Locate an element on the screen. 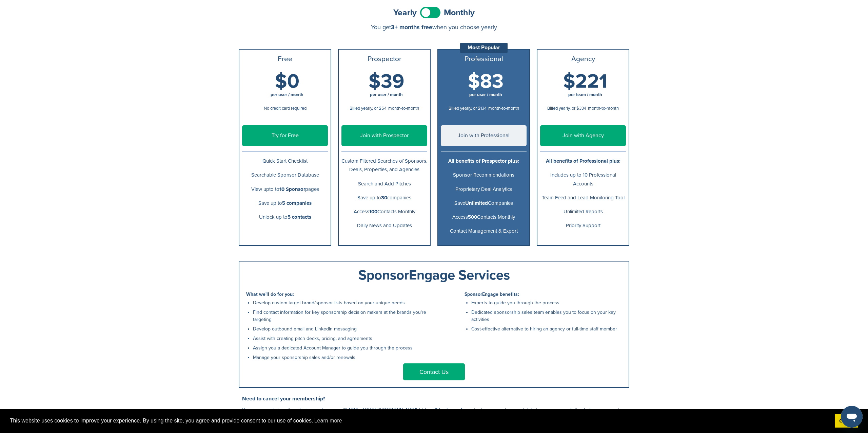 Image resolution: width=868 pixels, height=433 pixels. b: 2 business days is located at coordinates (452, 410).